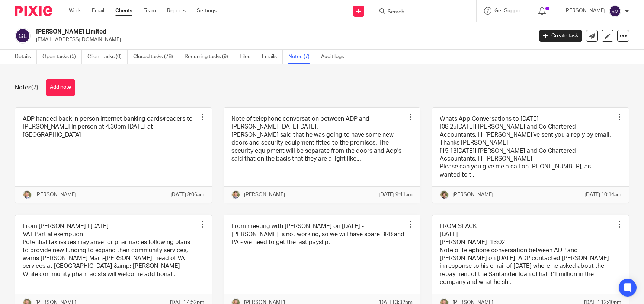 The image size is (644, 304). I want to click on a: Email, so click(98, 11).